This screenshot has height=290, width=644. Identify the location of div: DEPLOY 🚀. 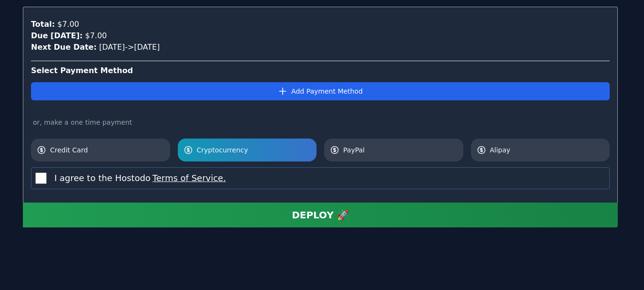
(320, 215).